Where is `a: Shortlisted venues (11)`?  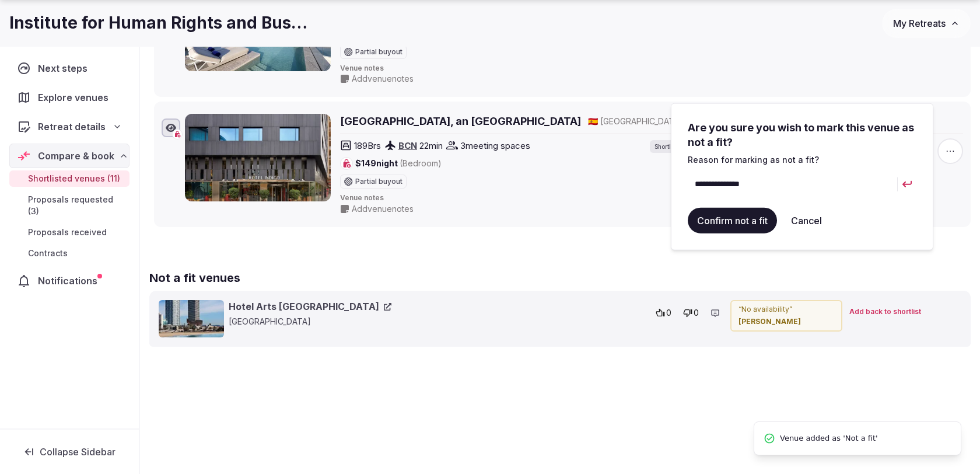 a: Shortlisted venues (11) is located at coordinates (70, 178).